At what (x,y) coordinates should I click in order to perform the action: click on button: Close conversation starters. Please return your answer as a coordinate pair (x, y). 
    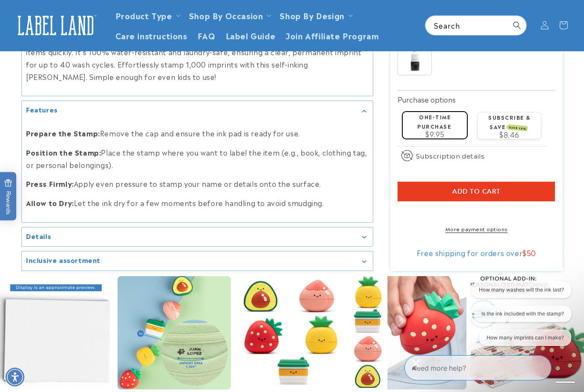
    Looking at the image, I should click on (161, 30).